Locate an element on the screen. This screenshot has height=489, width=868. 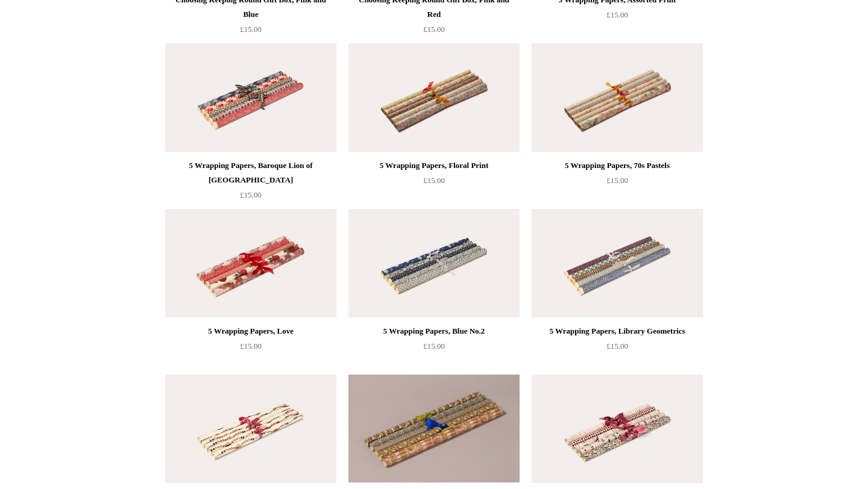
a: 5 Wrapping Papers, Baroque Lion of Venice 5 Wrapping Papers, Baroque Lion of Venice is located at coordinates (251, 97).